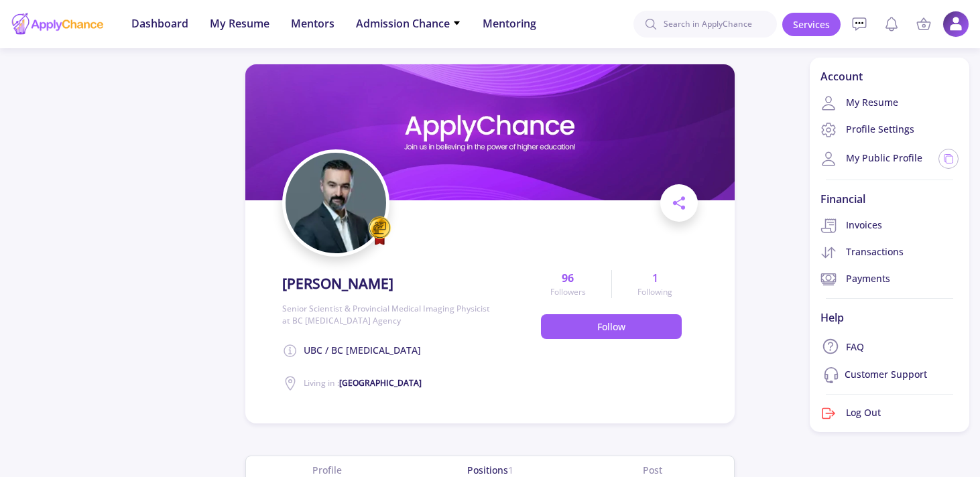 This screenshot has width=980, height=477. What do you see at coordinates (871, 159) in the screenshot?
I see `a: My Public Profile` at bounding box center [871, 159].